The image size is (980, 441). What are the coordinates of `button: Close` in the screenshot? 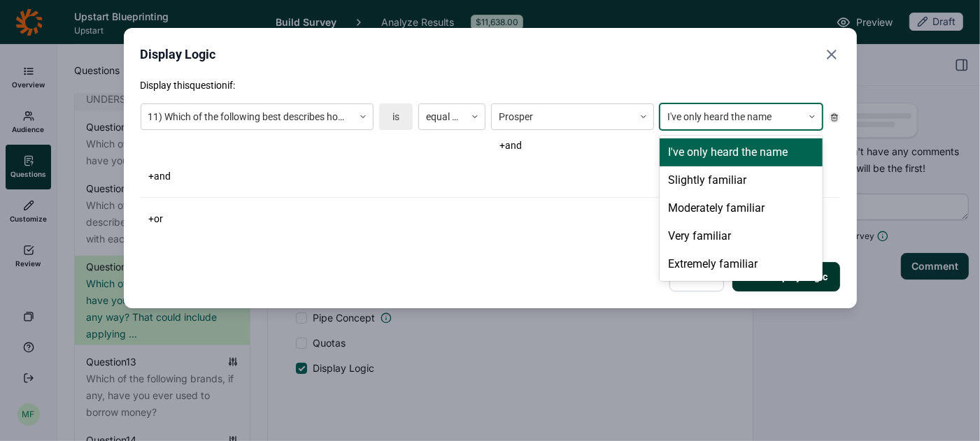 It's located at (832, 54).